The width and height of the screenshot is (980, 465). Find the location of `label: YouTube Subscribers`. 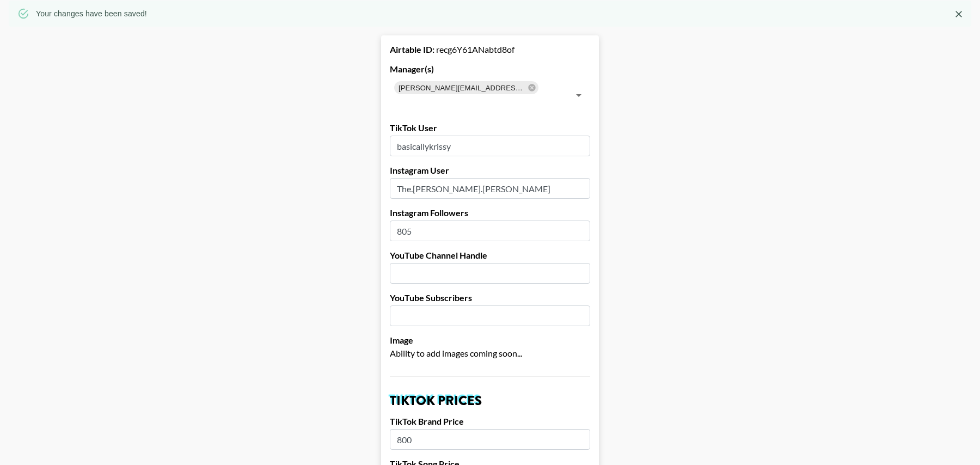

label: YouTube Subscribers is located at coordinates (490, 298).